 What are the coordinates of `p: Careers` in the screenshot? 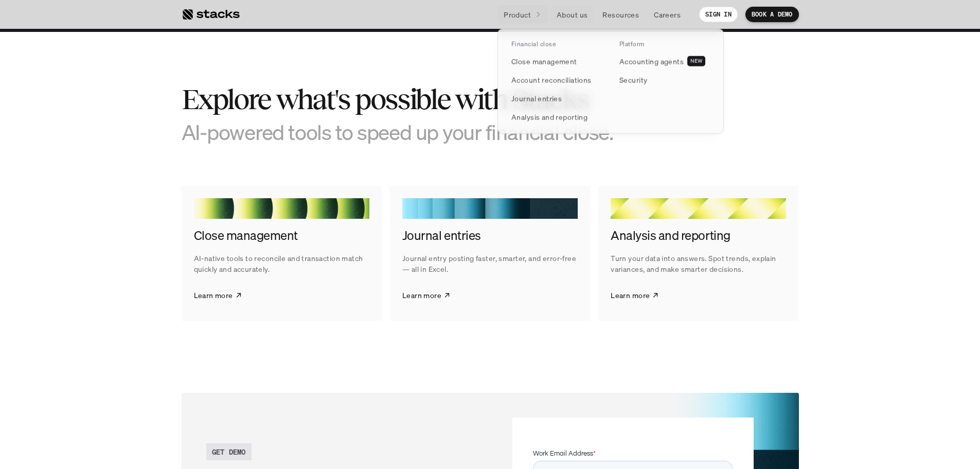 It's located at (667, 14).